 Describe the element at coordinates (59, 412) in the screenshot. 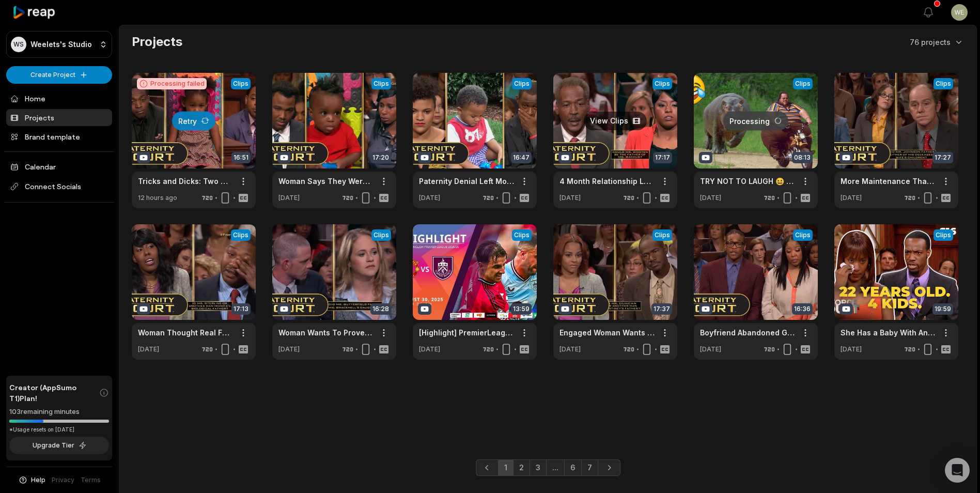

I see `div: 103 remaining minutes` at that location.